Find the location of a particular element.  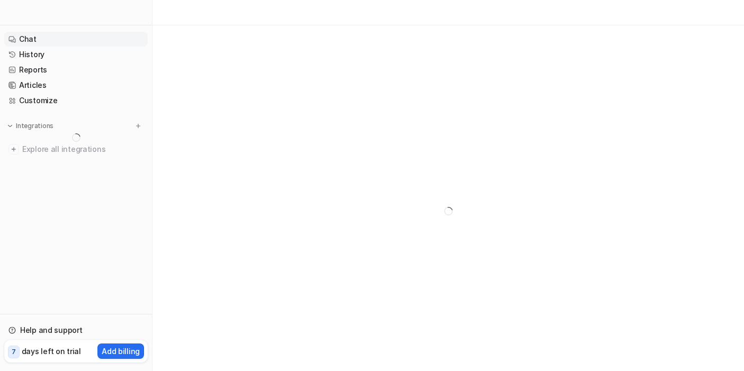

button: Integrations is located at coordinates (30, 126).